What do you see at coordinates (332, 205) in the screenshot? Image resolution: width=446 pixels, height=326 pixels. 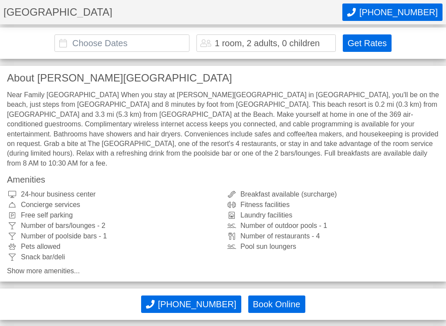 I see `div: Fitness facilities` at bounding box center [332, 205].